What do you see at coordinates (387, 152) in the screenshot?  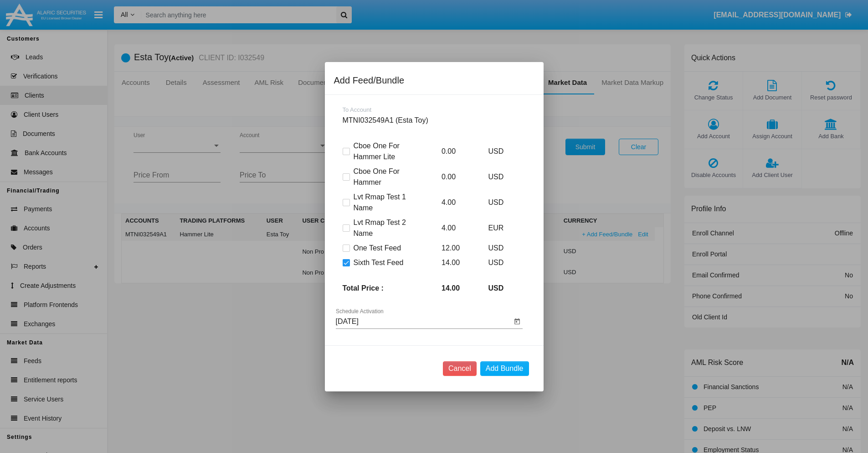 I see `span: Cboe One For Hammer Lite` at bounding box center [387, 152].